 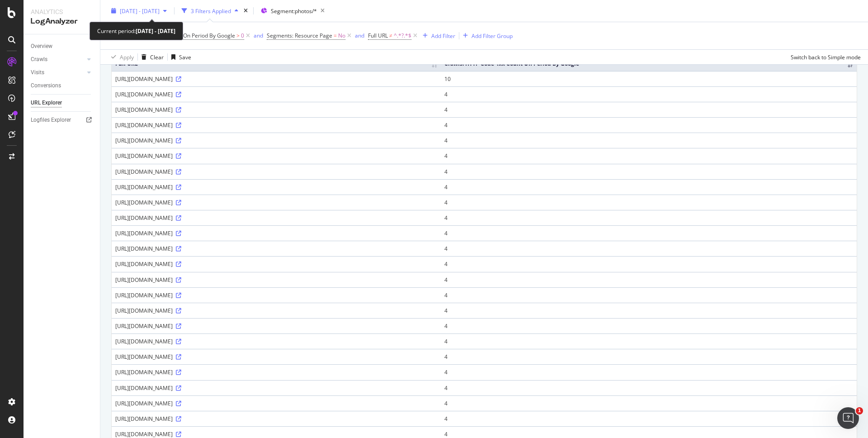 What do you see at coordinates (121, 57) in the screenshot?
I see `button: Apply` at bounding box center [121, 57].